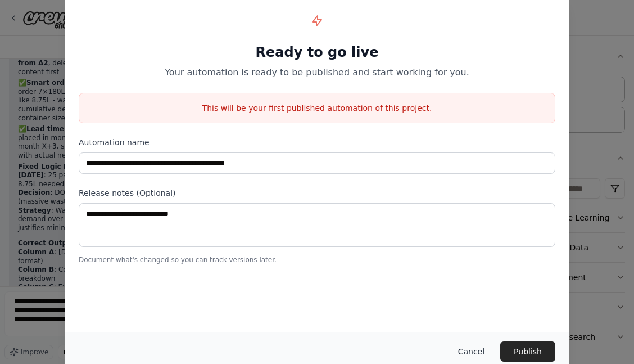 The width and height of the screenshot is (634, 364). I want to click on label: Release notes (Optional), so click(317, 193).